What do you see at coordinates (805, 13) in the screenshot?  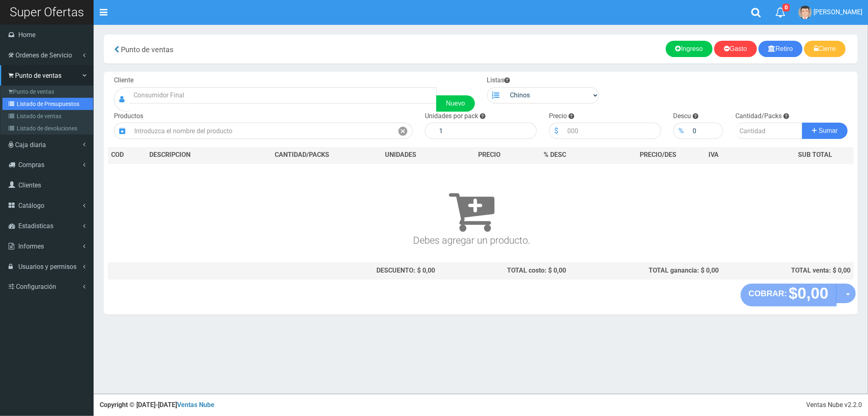 I see `img: User Image` at bounding box center [805, 13].